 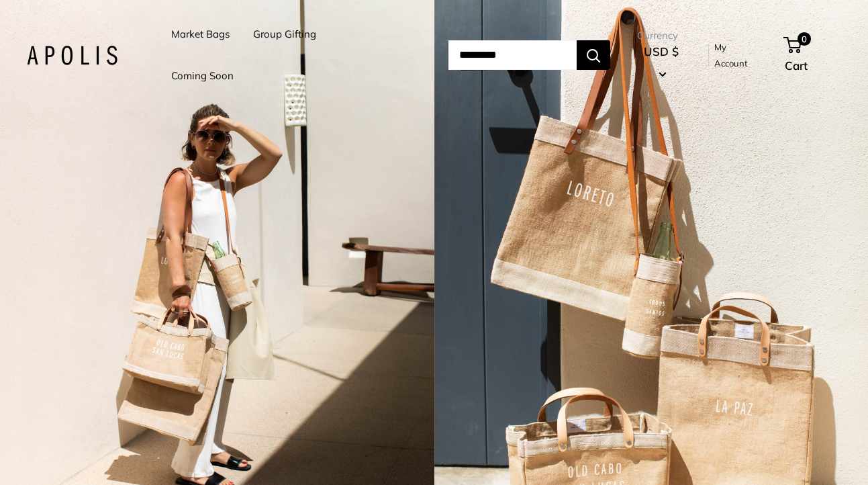 What do you see at coordinates (661, 63) in the screenshot?
I see `button: USD $` at bounding box center [661, 63].